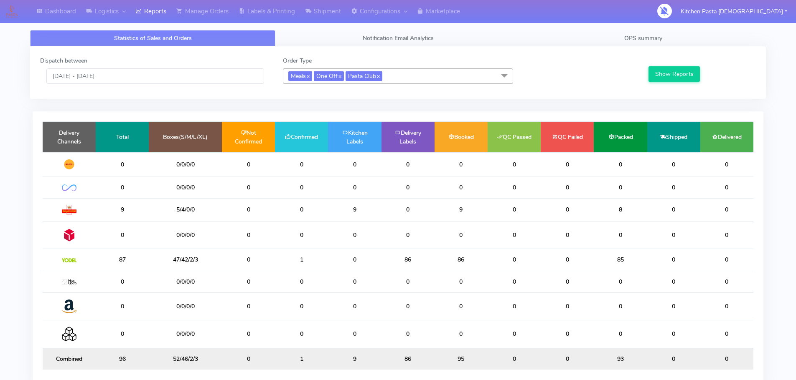 The height and width of the screenshot is (380, 796). I want to click on td: 8, so click(620, 210).